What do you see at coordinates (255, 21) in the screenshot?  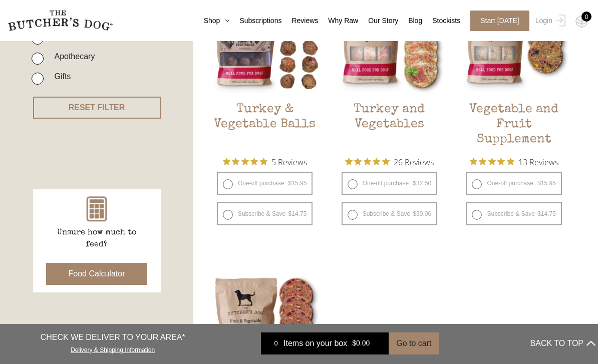 I see `a: Subscriptions` at bounding box center [255, 21].